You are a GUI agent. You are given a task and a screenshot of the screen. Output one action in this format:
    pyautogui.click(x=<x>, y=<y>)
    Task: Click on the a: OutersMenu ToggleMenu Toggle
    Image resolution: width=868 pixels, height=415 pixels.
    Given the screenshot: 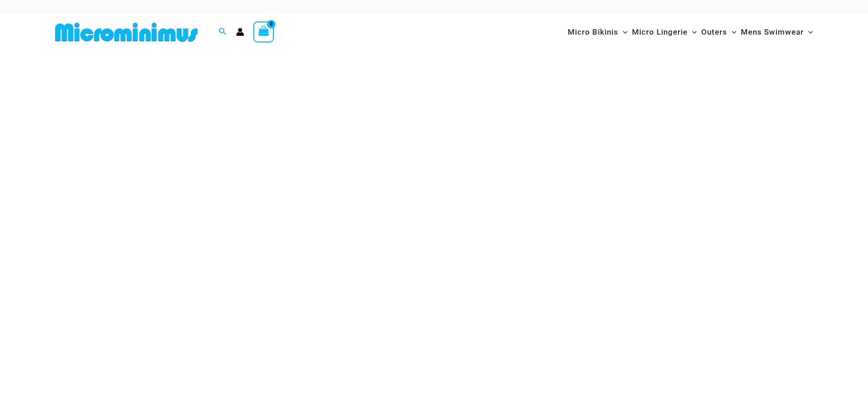 What is the action you would take?
    pyautogui.click(x=719, y=32)
    